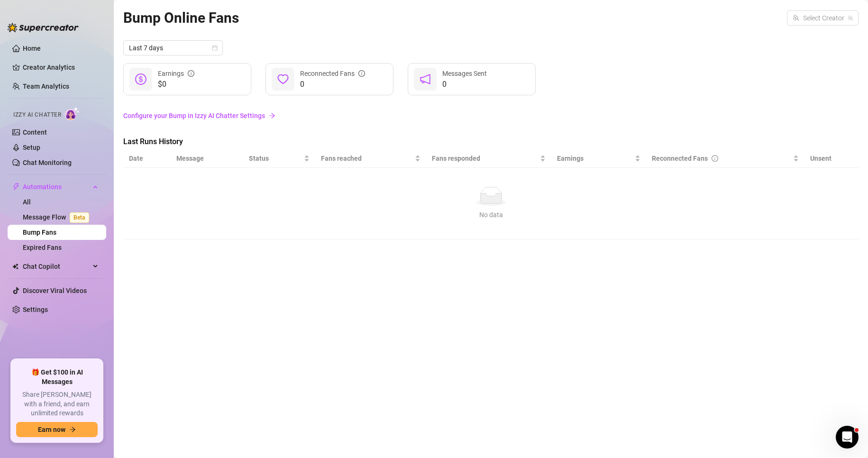  Describe the element at coordinates (850, 18) in the screenshot. I see `span: team` at that location.